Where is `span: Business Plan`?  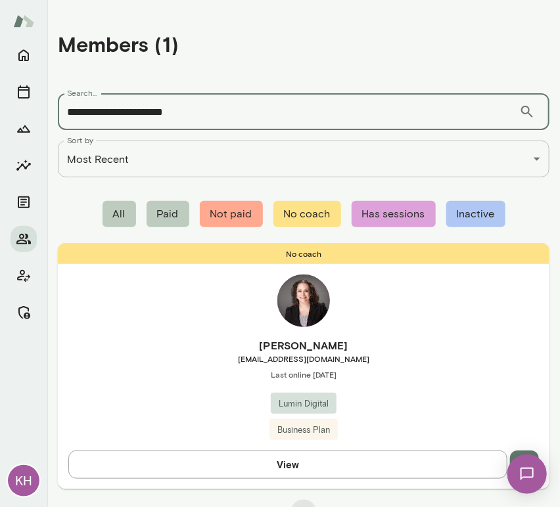
span: Business Plan is located at coordinates (304, 431).